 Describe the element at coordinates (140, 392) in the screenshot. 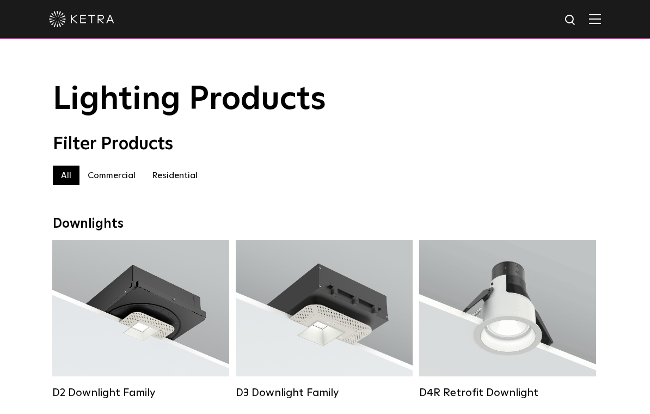

I see `div: D2 Downlight Family` at that location.